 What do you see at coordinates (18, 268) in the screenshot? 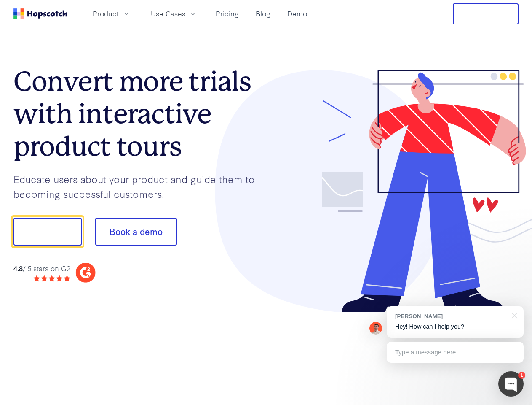
I see `strong: 4.8` at bounding box center [18, 268].